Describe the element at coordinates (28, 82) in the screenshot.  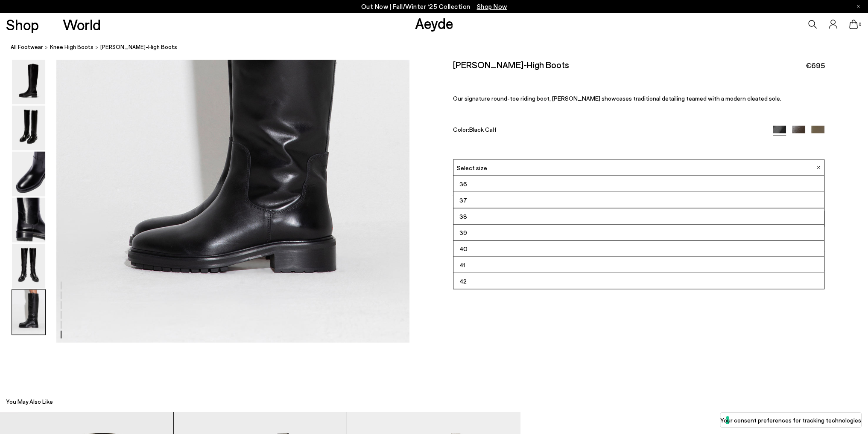
I see `img: Henry Knee-High Boots - Image 1` at that location.